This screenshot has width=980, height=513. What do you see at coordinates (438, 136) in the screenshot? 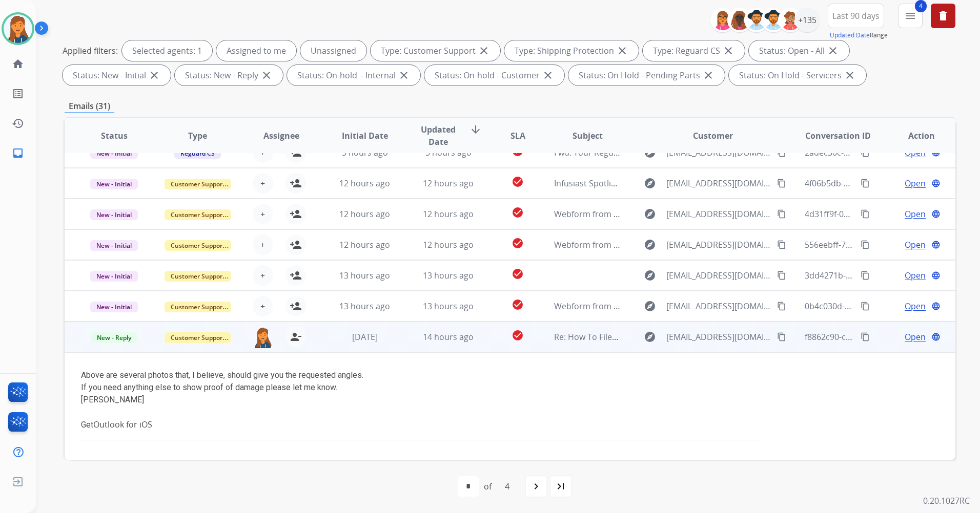
I see `span: Updated Date` at bounding box center [438, 136].